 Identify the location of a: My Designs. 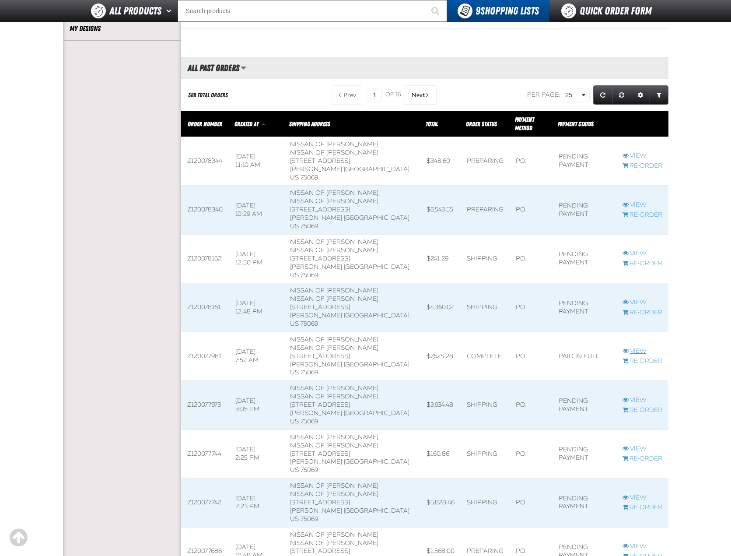
(122, 28).